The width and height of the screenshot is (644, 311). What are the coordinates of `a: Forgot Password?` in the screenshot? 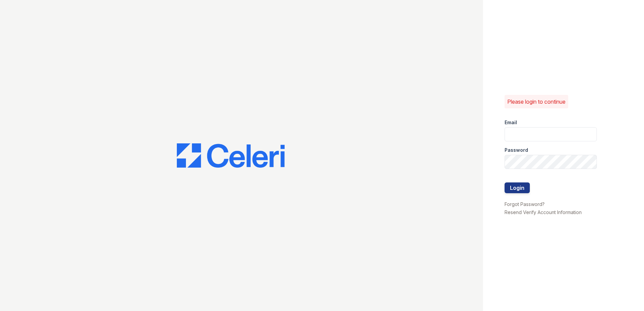 It's located at (525, 204).